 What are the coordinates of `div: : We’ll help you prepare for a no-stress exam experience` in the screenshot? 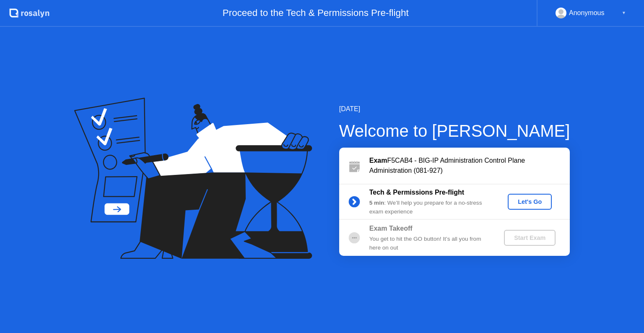 It's located at (430, 207).